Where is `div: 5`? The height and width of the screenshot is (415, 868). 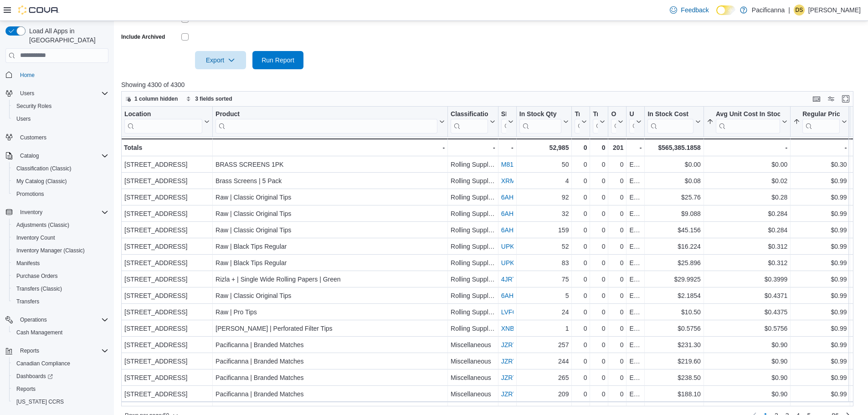
div: 5 is located at coordinates (544, 295).